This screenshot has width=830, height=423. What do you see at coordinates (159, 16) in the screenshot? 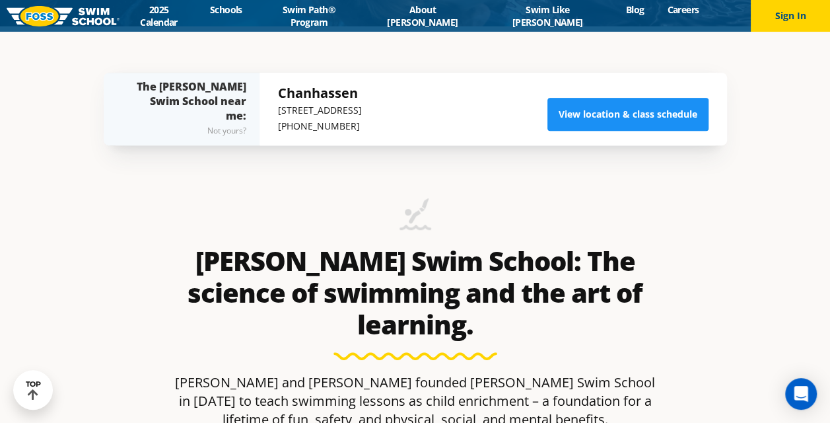
I see `a: 2025 Calendar` at bounding box center [159, 16].